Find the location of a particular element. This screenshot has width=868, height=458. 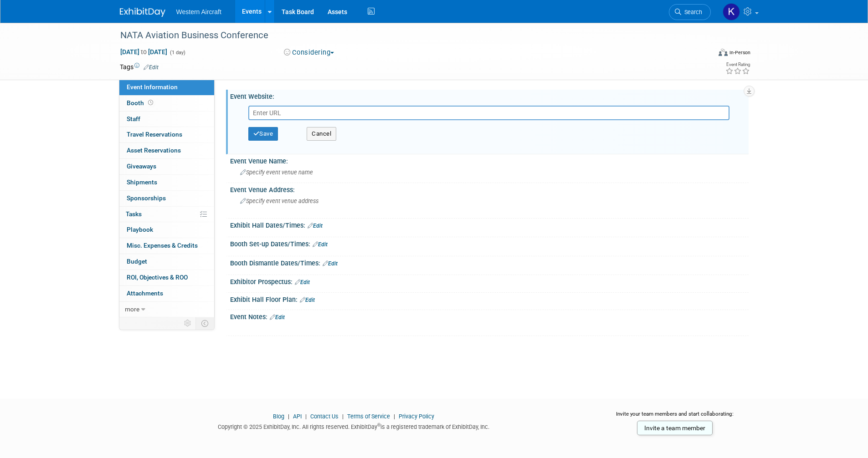

span: Sponsorships is located at coordinates (146, 198).